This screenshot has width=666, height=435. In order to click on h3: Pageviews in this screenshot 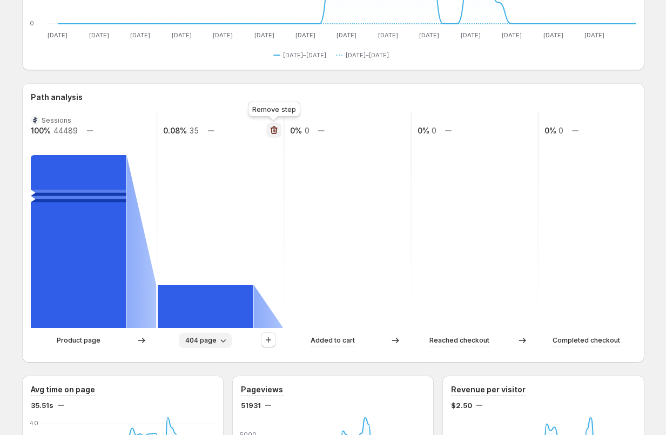, I will do `click(262, 389)`.